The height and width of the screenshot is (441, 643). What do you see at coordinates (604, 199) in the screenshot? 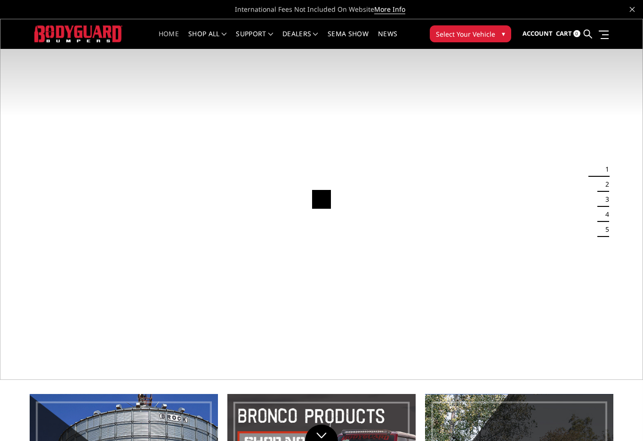
I see `button: 3 of 5` at bounding box center [604, 199].